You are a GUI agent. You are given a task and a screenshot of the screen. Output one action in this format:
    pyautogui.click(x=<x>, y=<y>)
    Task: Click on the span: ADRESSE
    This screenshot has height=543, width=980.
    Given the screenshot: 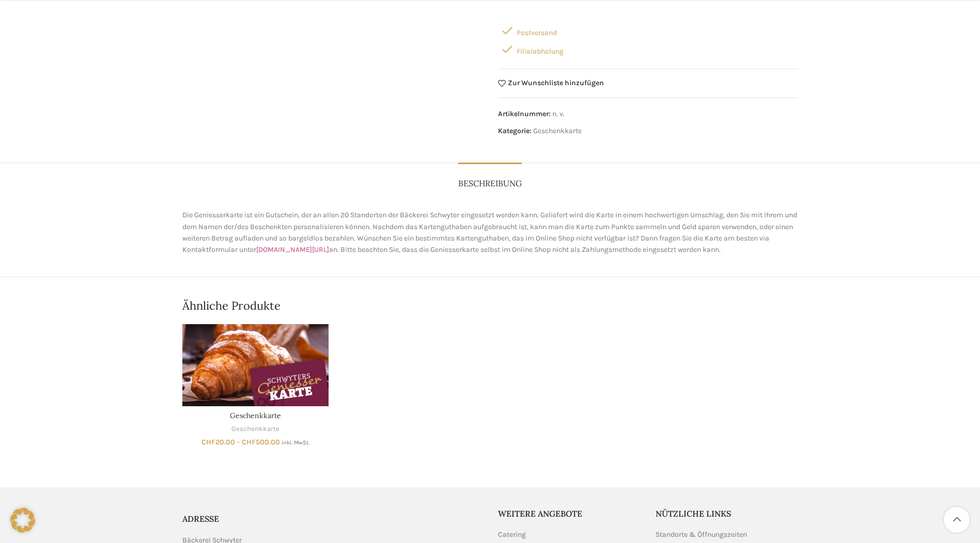 What is the action you would take?
    pyautogui.click(x=200, y=519)
    